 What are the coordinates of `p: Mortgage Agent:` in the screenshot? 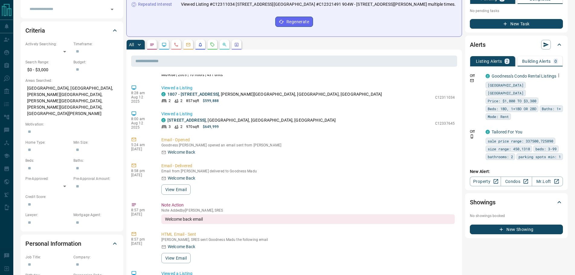 It's located at (96, 215).